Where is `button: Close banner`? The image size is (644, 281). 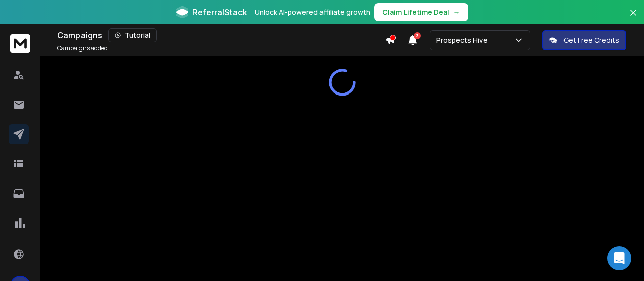 button: Close banner is located at coordinates (634, 18).